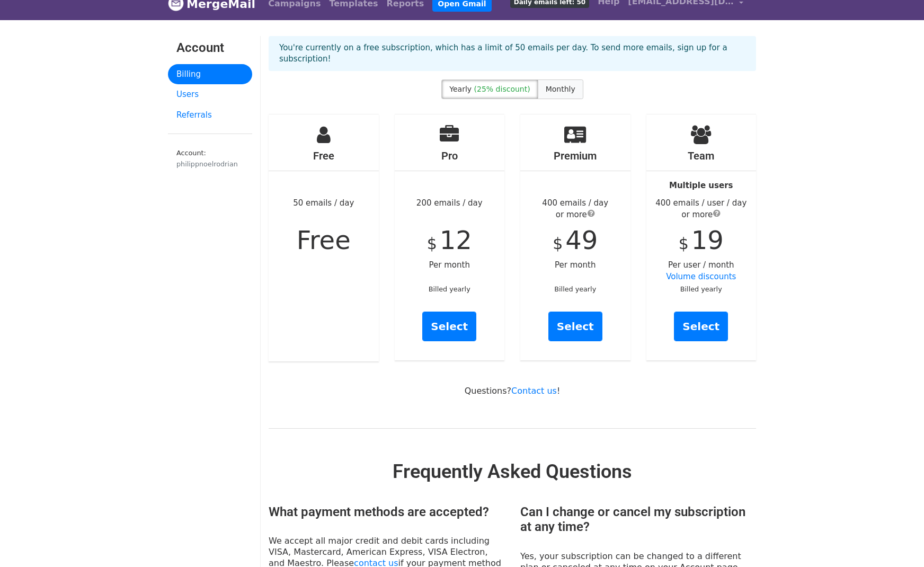 This screenshot has height=567, width=924. What do you see at coordinates (513, 390) in the screenshot?
I see `p: Questions? !` at bounding box center [513, 390].